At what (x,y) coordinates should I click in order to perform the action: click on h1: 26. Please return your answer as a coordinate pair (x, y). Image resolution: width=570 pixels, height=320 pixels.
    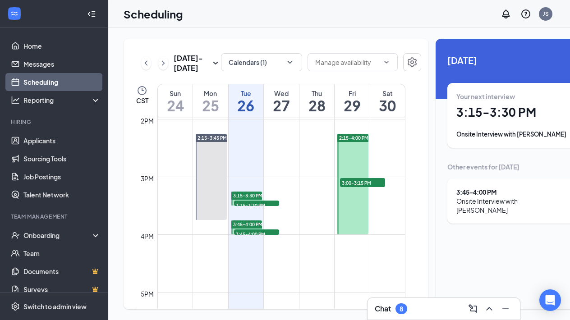
    Looking at the image, I should click on (246, 106).